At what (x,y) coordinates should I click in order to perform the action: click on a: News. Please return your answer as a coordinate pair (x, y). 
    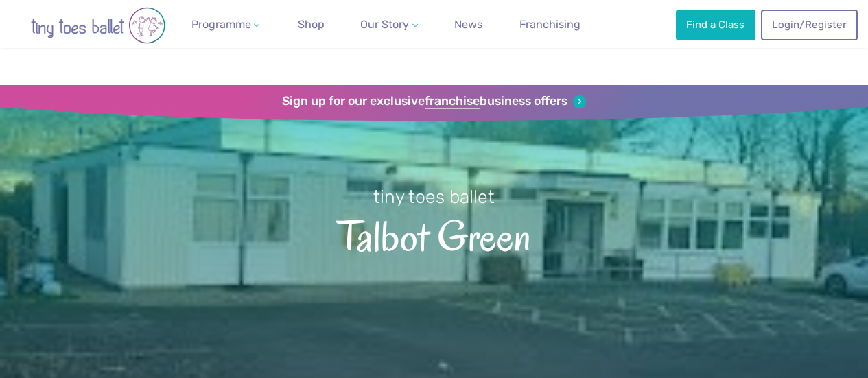
    Looking at the image, I should click on (468, 25).